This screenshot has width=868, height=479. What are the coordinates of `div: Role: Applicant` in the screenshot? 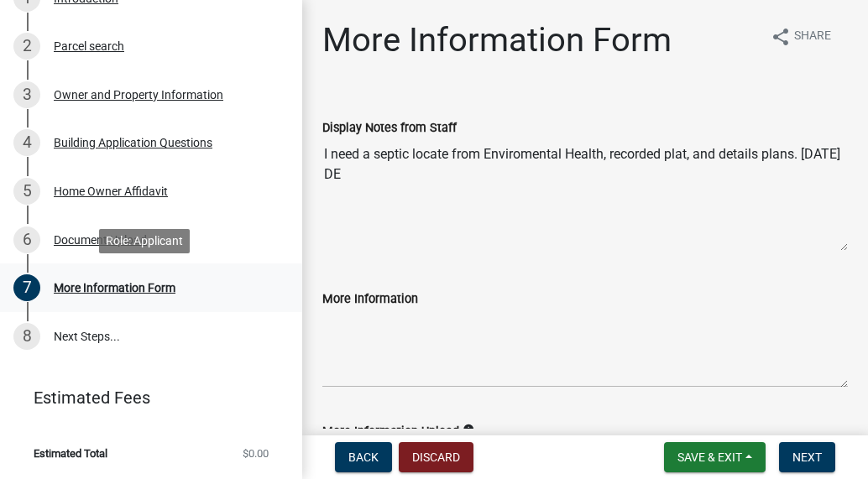 It's located at (144, 240).